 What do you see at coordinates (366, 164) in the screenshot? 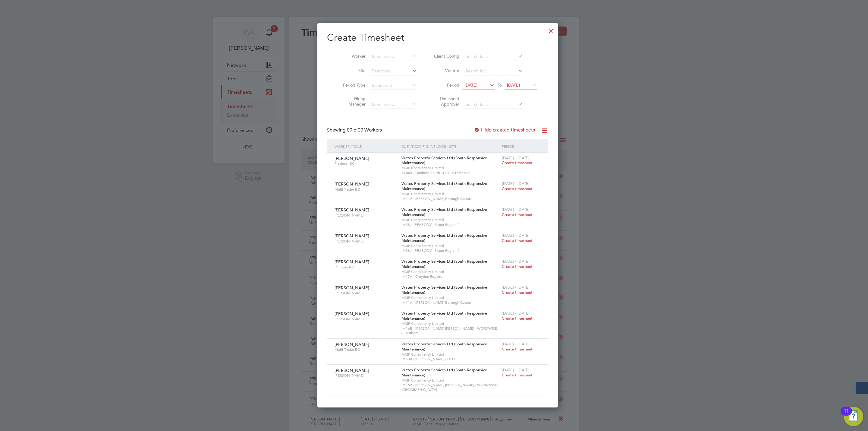
I see `span: Plasterer BC` at bounding box center [366, 164].